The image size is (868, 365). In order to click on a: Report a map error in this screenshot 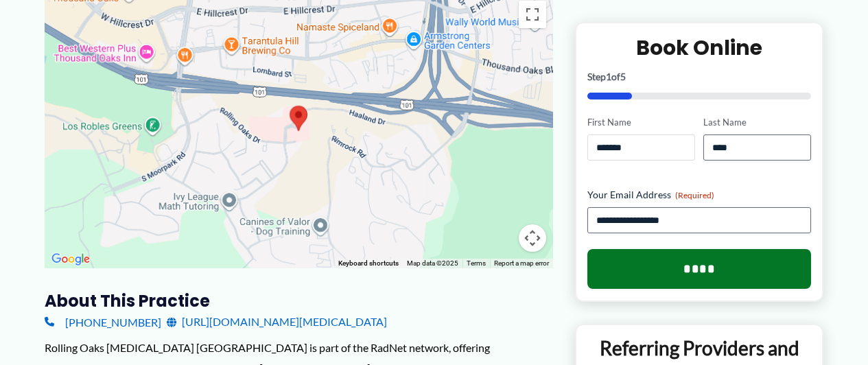, I will do `click(521, 263)`.